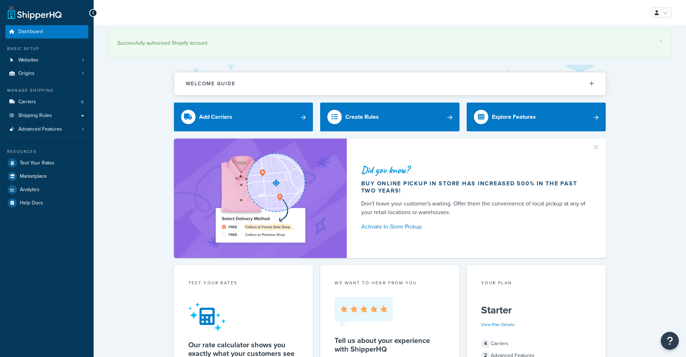 The image size is (686, 357). Describe the element at coordinates (47, 49) in the screenshot. I see `div: Basic Setup` at that location.